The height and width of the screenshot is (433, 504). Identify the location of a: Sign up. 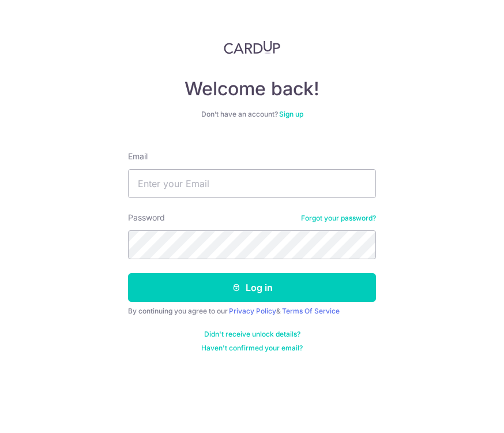
(292, 114).